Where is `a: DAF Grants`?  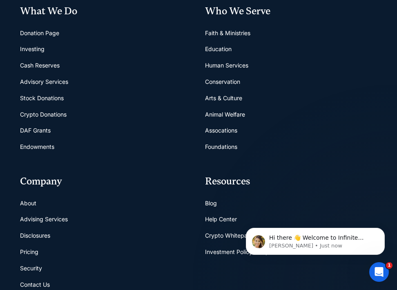 a: DAF Grants is located at coordinates (35, 130).